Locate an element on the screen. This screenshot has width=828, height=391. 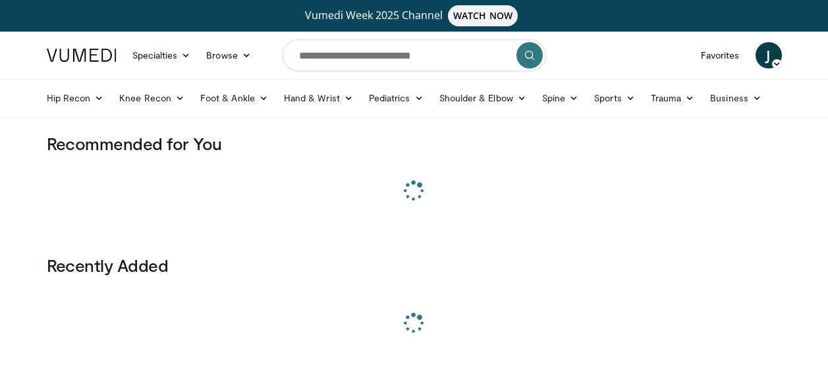
span: J is located at coordinates (768, 55).